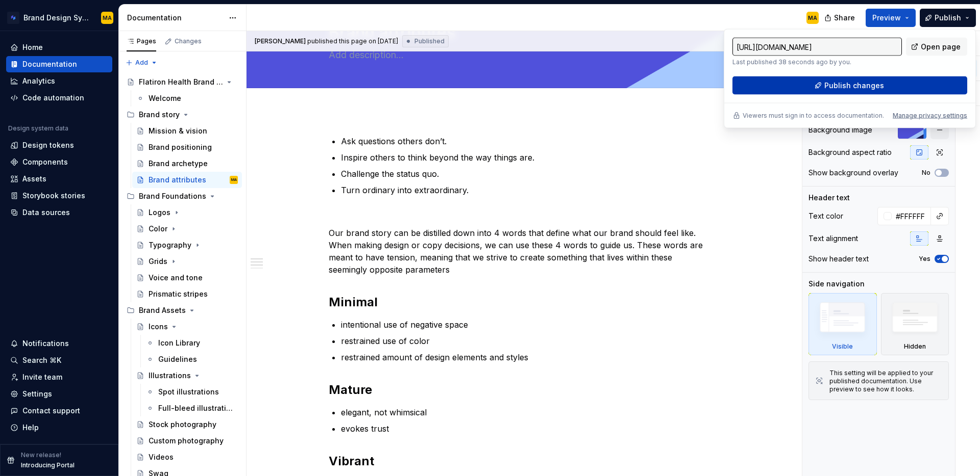 This screenshot has width=980, height=476. Describe the element at coordinates (60, 81) in the screenshot. I see `a: Analytics` at that location.